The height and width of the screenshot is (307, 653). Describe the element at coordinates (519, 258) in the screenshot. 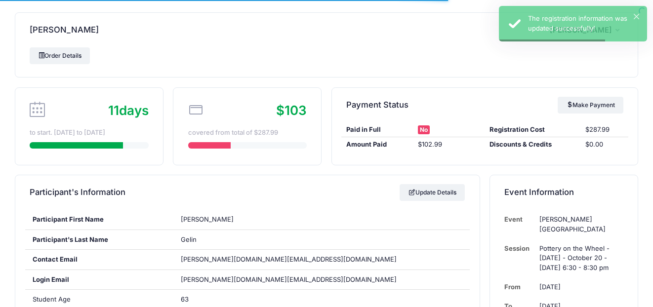

I see `td: Session` at that location.